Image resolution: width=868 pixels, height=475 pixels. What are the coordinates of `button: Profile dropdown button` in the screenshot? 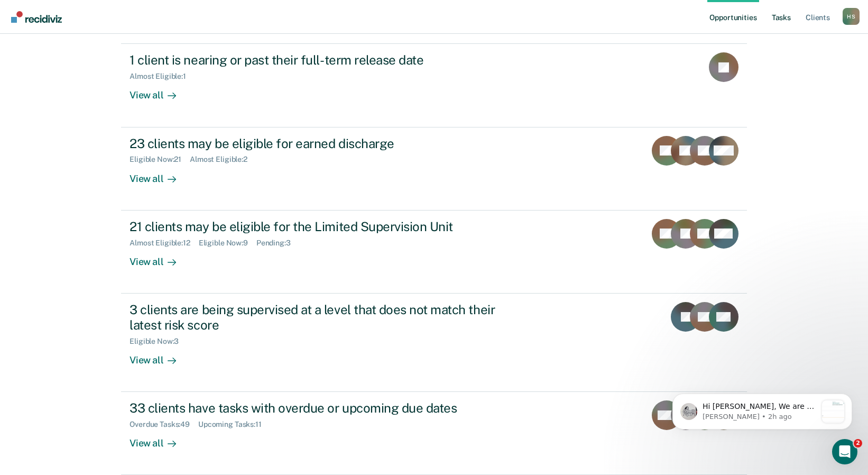 It's located at (851, 17).